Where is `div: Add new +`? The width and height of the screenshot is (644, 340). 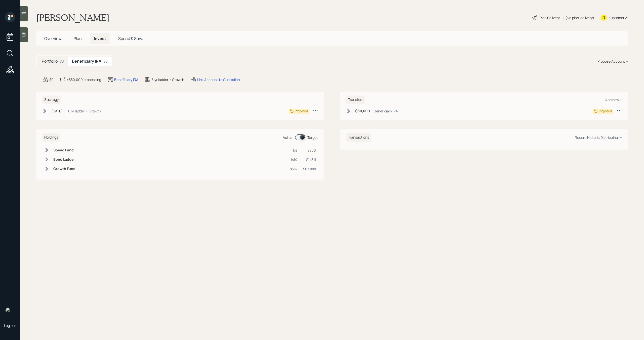
div: Add new + is located at coordinates (613, 100).